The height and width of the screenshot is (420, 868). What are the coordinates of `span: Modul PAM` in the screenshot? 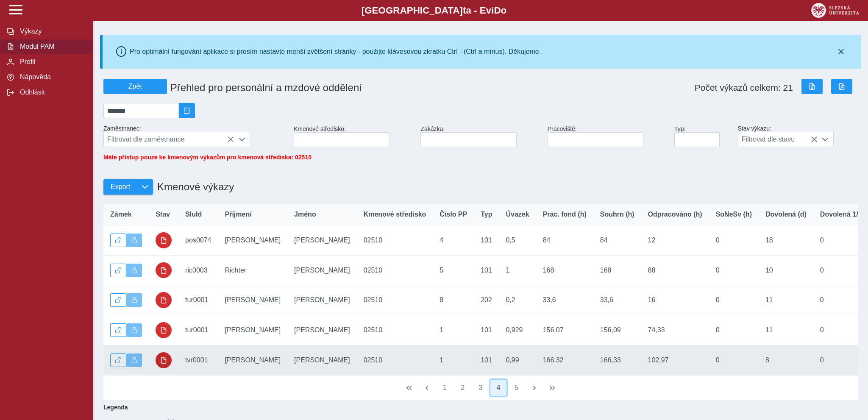 It's located at (52, 47).